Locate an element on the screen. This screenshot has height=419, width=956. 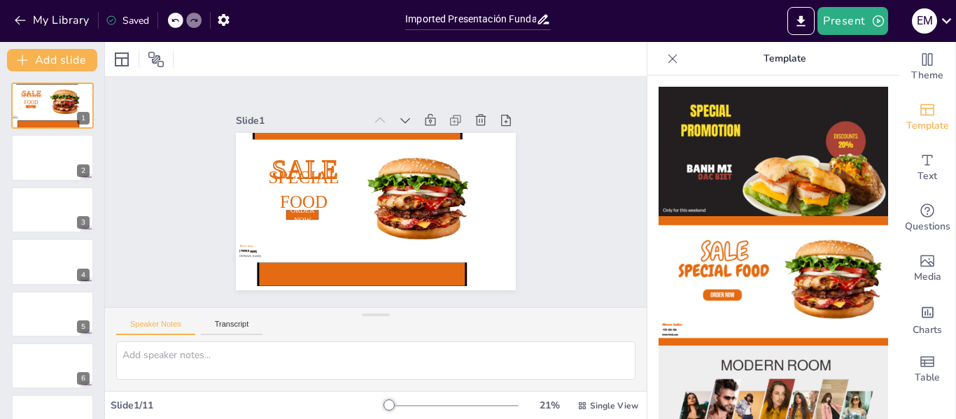
div: Add images, graphics, shapes or video is located at coordinates (928, 269).